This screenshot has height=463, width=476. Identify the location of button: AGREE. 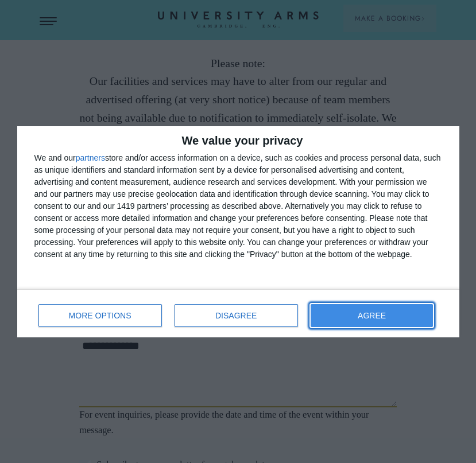
(372, 316).